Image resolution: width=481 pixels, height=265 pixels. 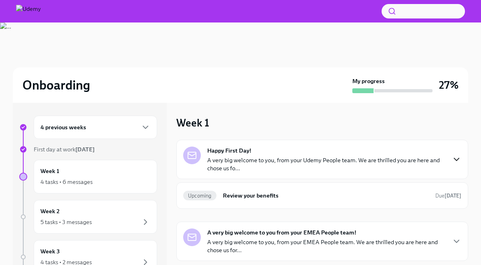 I want to click on h6: Week 2, so click(x=50, y=211).